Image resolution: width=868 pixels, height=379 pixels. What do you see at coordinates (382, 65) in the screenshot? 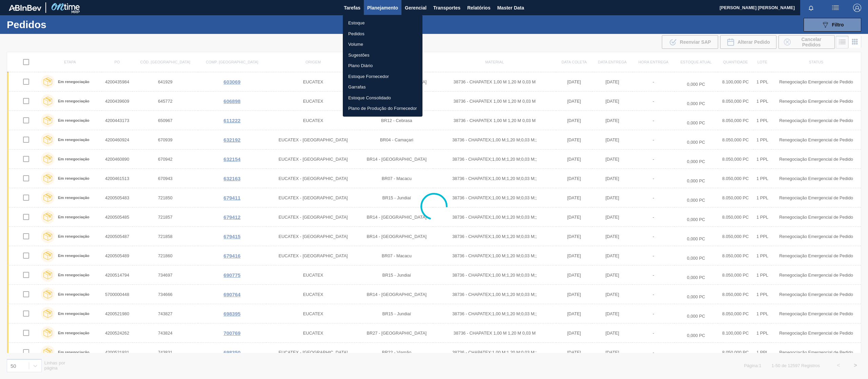
I see `a: Plano Diário` at bounding box center [382, 65].